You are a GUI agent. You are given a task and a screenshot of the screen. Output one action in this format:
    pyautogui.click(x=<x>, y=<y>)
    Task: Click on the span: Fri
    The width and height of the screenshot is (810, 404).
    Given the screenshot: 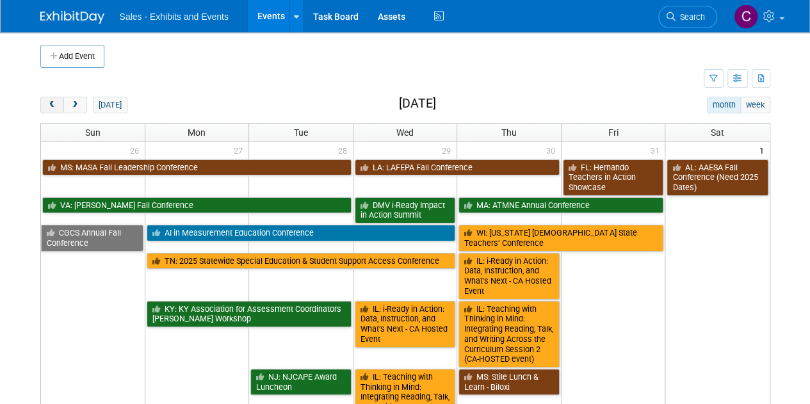 What is the action you would take?
    pyautogui.click(x=613, y=133)
    